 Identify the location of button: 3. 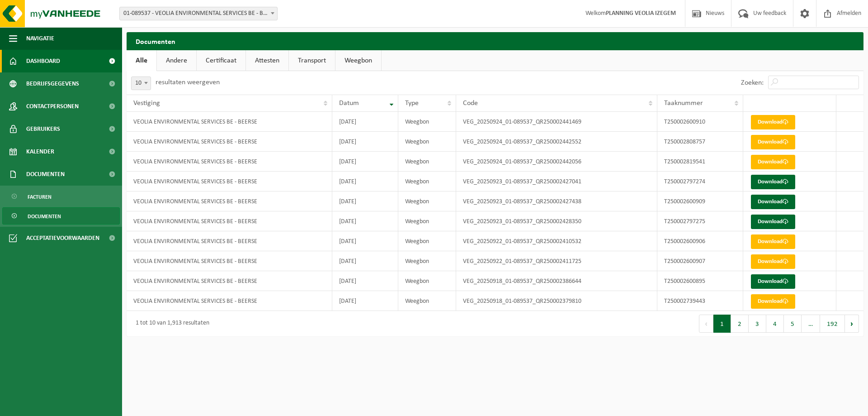
(758, 324).